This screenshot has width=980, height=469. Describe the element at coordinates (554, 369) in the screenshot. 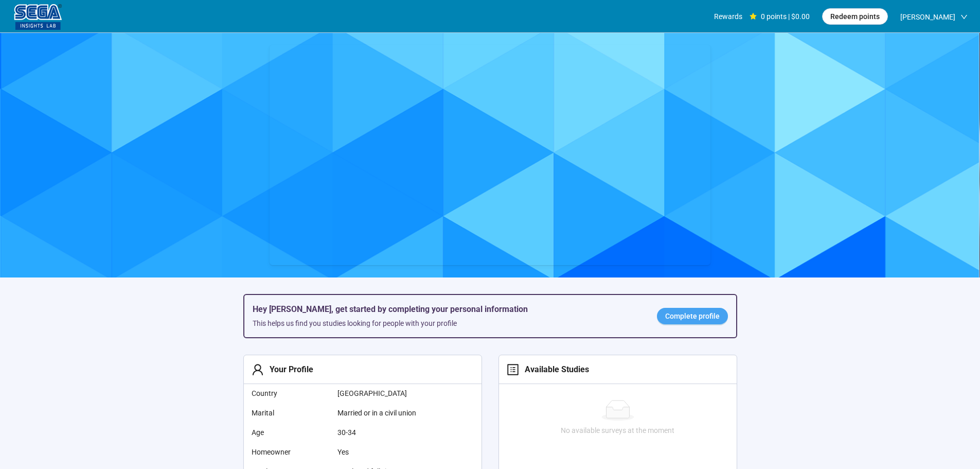

I see `div: Available Studies` at that location.